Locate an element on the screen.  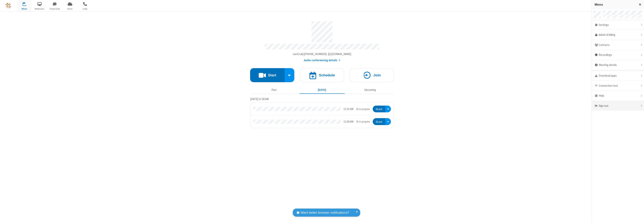
span: Calls is located at coordinates (85, 9).